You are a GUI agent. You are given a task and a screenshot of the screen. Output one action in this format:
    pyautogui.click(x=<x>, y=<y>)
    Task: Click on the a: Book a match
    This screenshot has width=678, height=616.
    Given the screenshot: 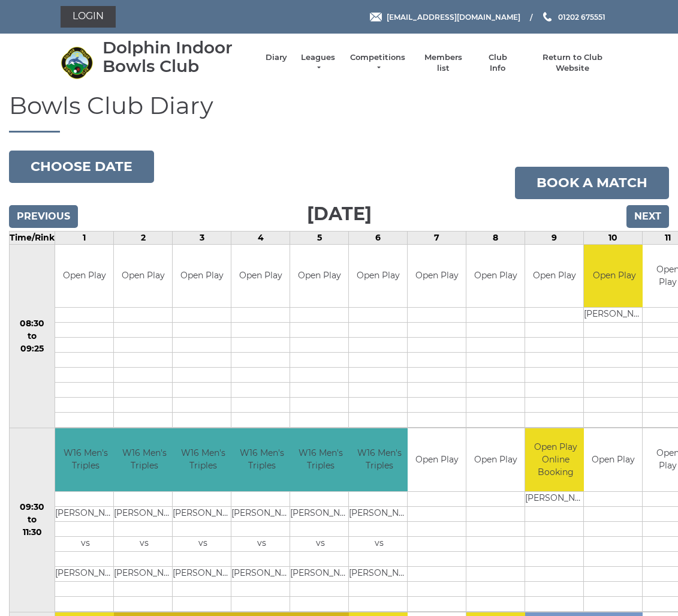 What is the action you would take?
    pyautogui.click(x=592, y=183)
    